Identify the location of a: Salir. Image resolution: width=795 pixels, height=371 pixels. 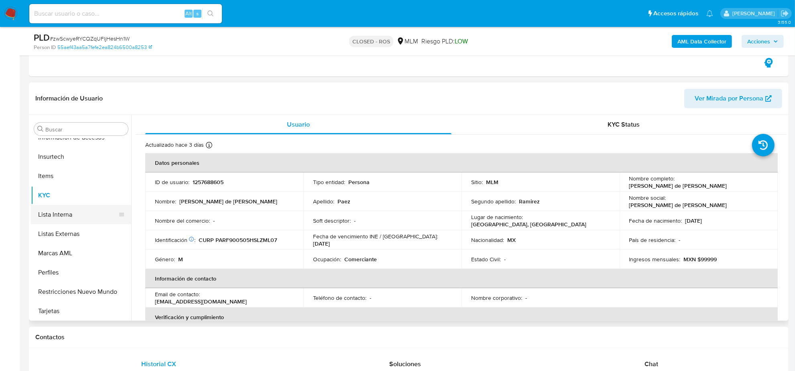
(785, 13).